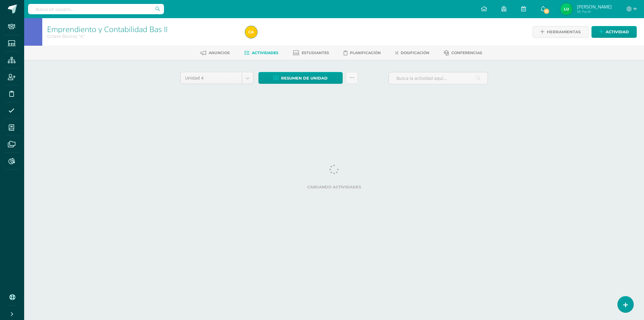  Describe the element at coordinates (304, 78) in the screenshot. I see `span: Resumen de unidad` at that location.